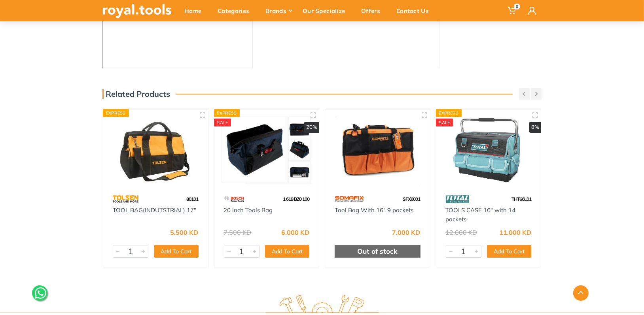 The image size is (644, 315). Describe the element at coordinates (312, 127) in the screenshot. I see `div: 20%` at that location.